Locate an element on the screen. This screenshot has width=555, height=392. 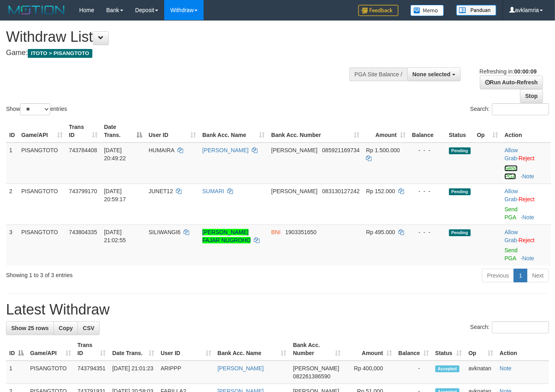
div: PGA Site Balance / is located at coordinates (378, 74).